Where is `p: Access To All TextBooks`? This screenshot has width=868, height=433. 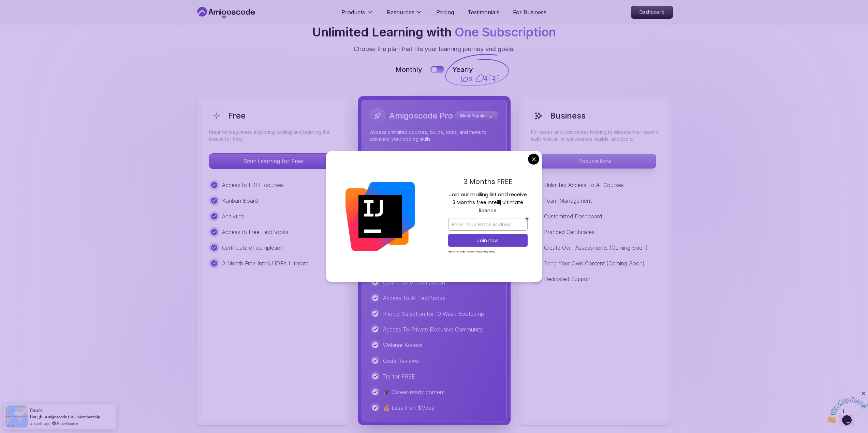
p: Access To All TextBooks is located at coordinates (414, 298).